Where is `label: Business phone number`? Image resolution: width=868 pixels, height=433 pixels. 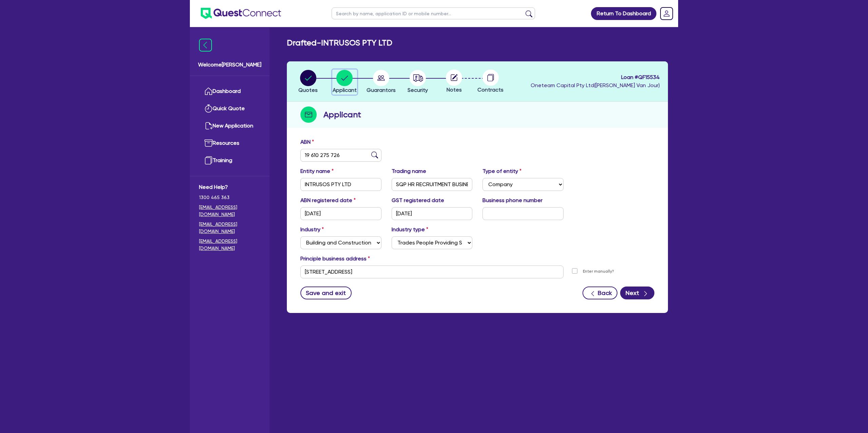 label: Business phone number is located at coordinates (513, 201).